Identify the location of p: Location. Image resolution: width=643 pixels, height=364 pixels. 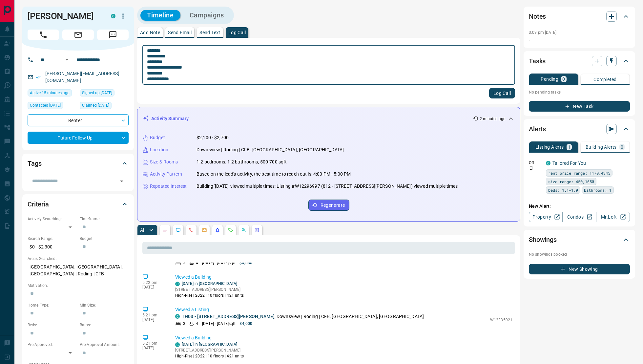
(159, 149).